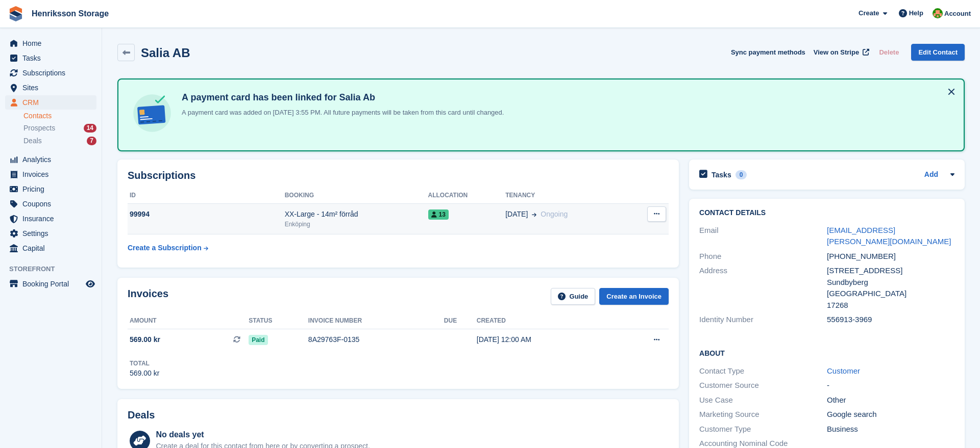  What do you see at coordinates (768, 52) in the screenshot?
I see `button: Sync payment methods` at bounding box center [768, 52].